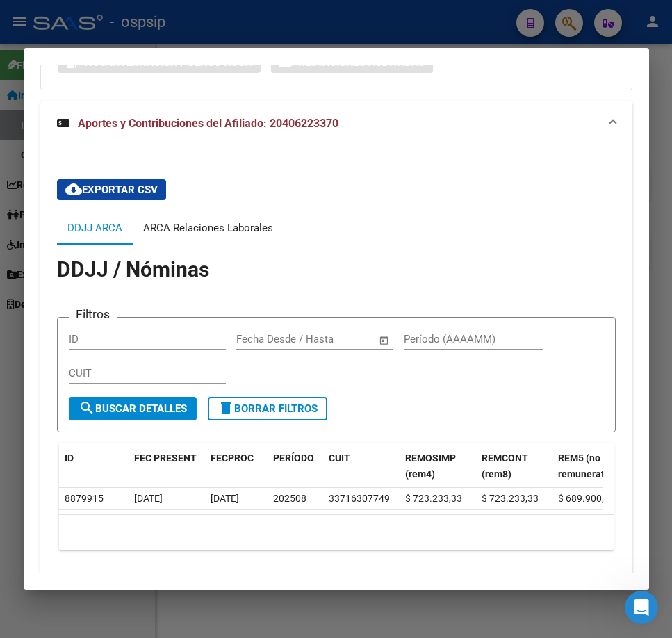  I want to click on div: DDJJ ARCA, so click(94, 228).